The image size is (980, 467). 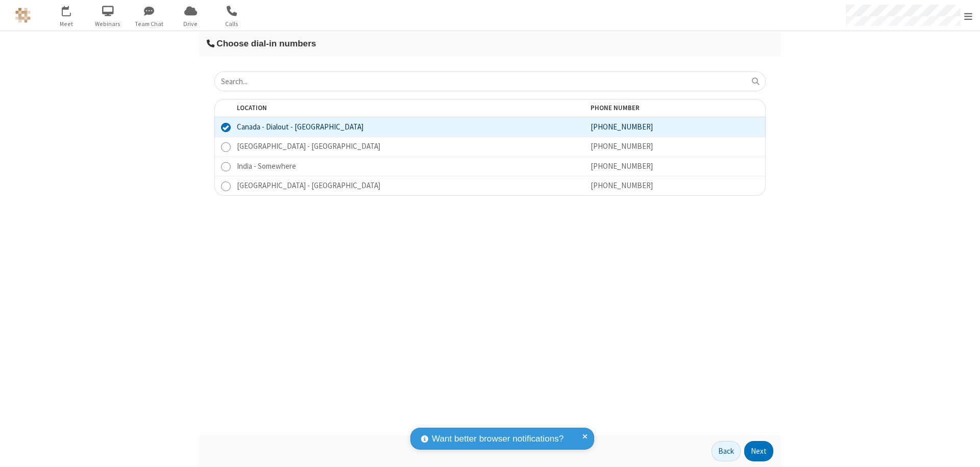 I want to click on span: Calls, so click(x=232, y=24).